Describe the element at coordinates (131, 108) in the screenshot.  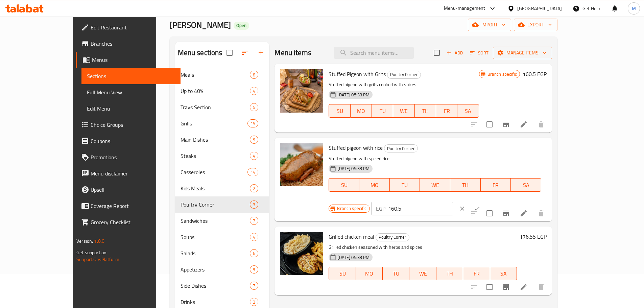
I see `span: Edit Menu` at that location.